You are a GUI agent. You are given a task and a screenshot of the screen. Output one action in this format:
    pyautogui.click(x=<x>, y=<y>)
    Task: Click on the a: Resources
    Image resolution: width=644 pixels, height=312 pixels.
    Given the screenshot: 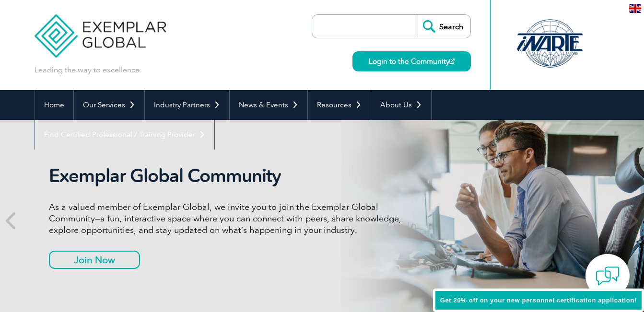 What is the action you would take?
    pyautogui.click(x=339, y=105)
    